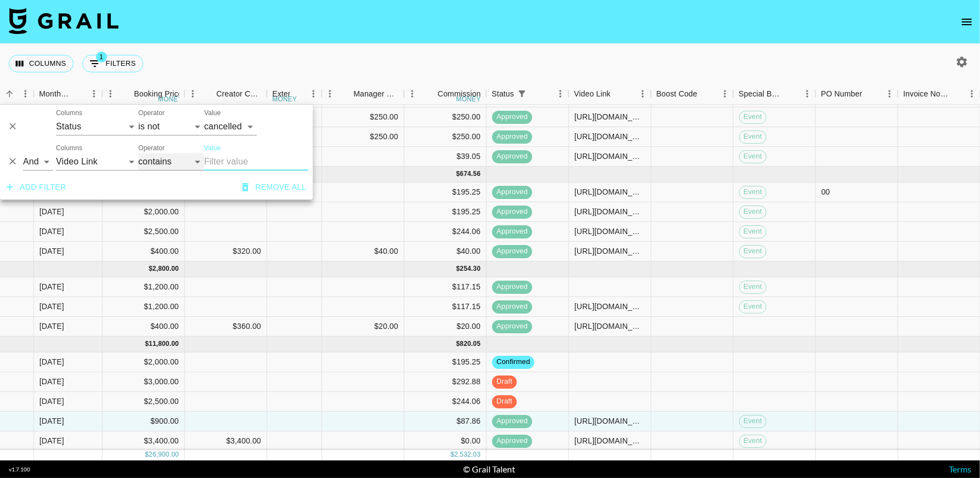  I want to click on div: $3,400.00, so click(243, 441).